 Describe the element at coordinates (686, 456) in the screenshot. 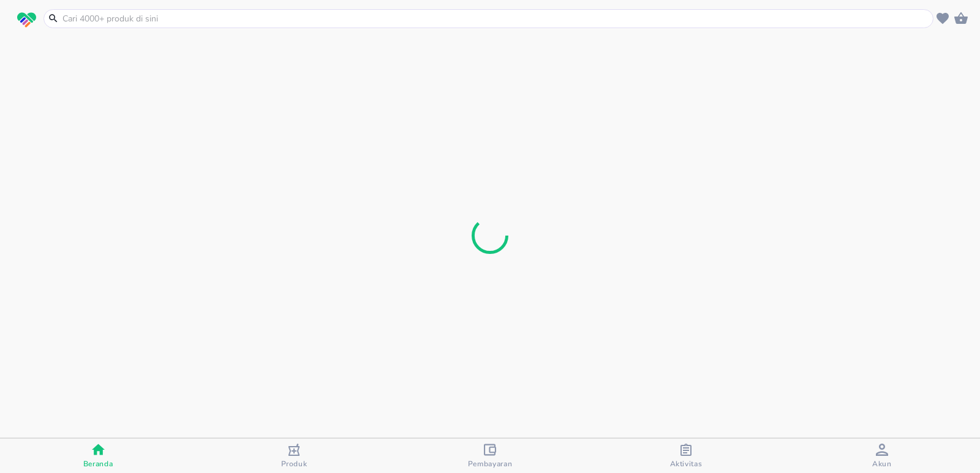

I see `button: Aktivitas` at that location.